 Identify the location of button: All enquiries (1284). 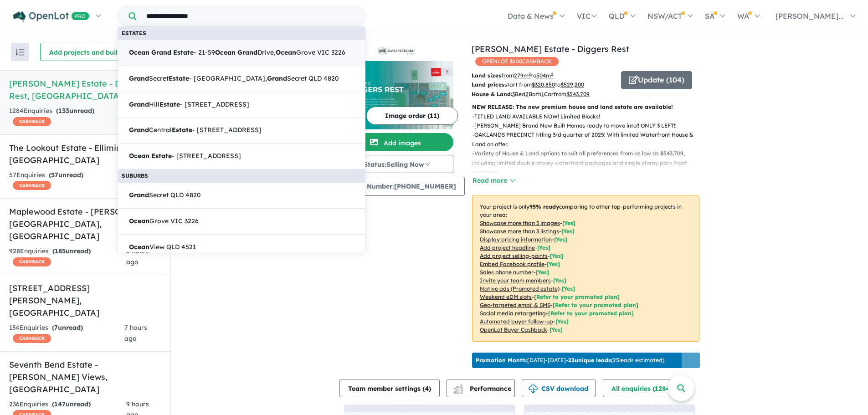
(645, 388).